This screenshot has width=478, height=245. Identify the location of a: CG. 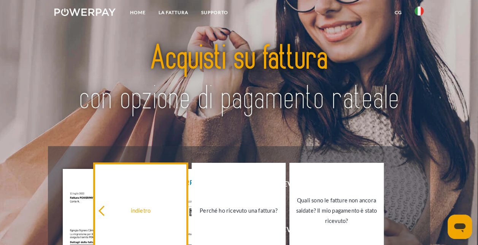
(398, 13).